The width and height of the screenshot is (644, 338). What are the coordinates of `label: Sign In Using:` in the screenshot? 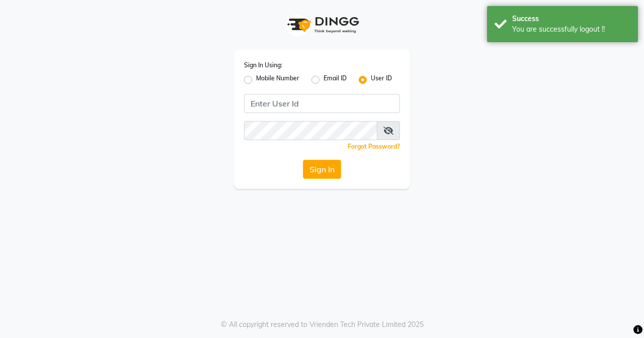 It's located at (263, 66).